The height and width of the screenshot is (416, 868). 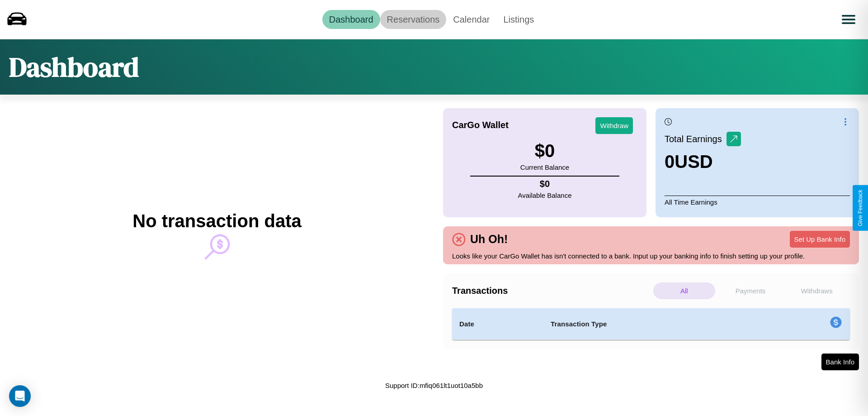 I want to click on table: simple table, so click(x=651, y=324).